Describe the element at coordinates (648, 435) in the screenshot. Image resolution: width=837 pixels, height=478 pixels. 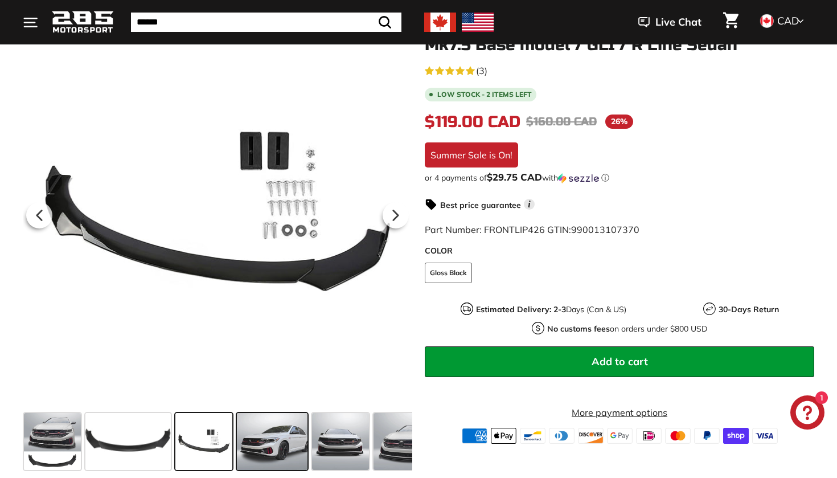
I see `img: ideal` at that location.